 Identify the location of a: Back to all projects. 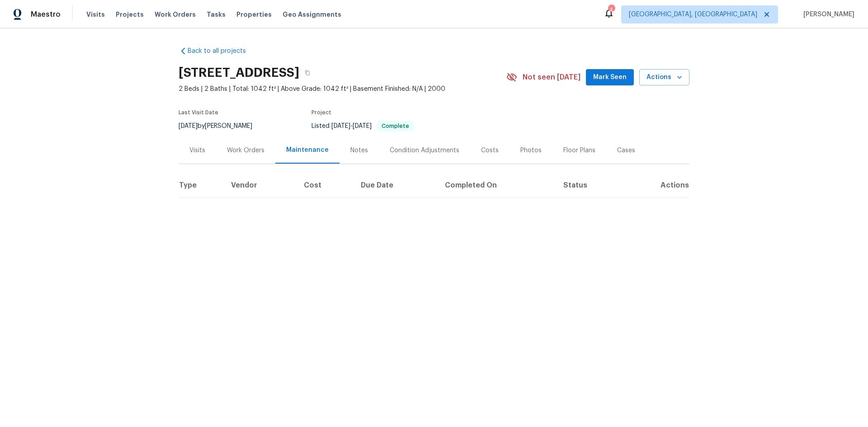
(222, 51).